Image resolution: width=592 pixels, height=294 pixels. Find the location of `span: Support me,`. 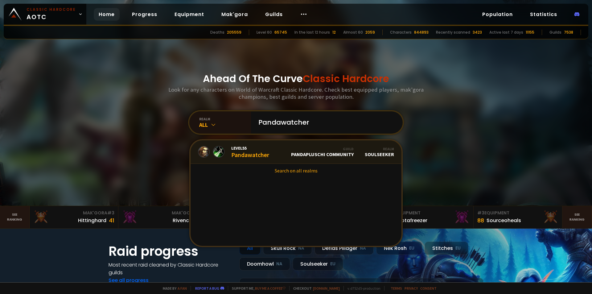

span: Support me, is located at coordinates (257, 288).